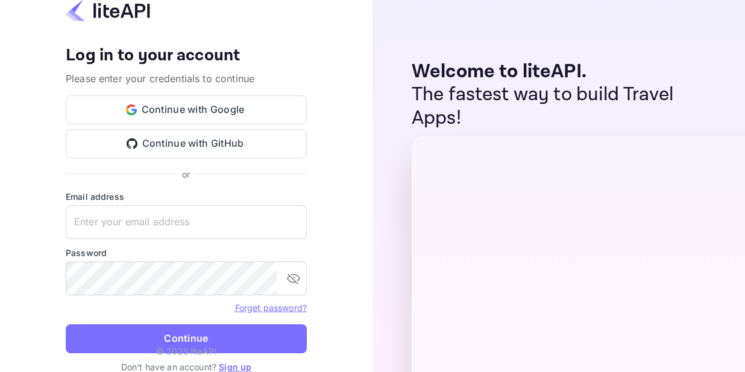  I want to click on h4: Log in to your account, so click(186, 55).